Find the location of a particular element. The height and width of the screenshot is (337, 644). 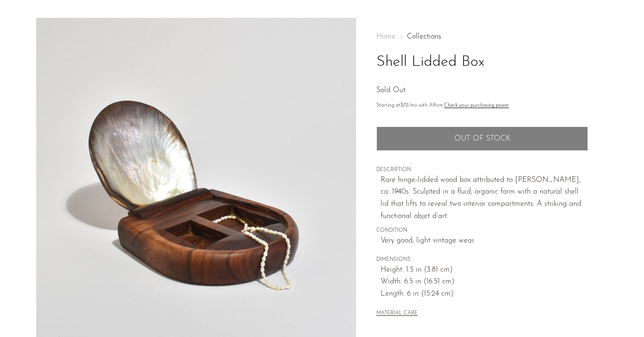

span: Very good; light vintage wear. is located at coordinates (484, 241).